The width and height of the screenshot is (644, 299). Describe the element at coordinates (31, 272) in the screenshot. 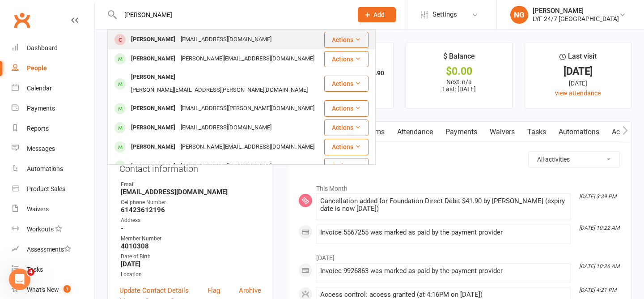

I see `span: 4` at that location.